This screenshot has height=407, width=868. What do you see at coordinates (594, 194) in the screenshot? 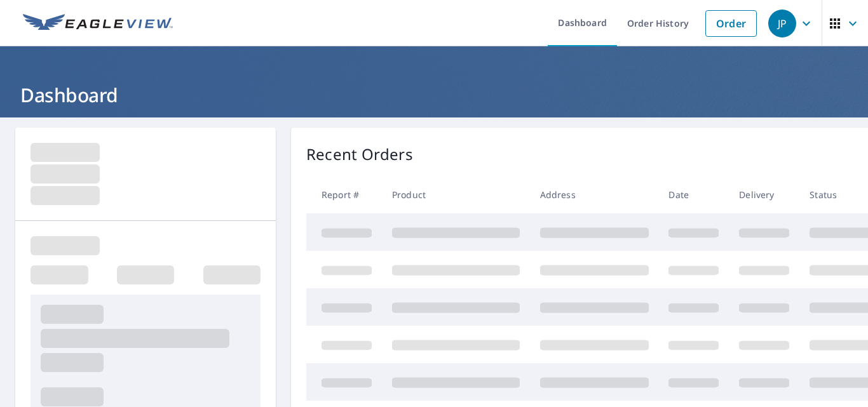
I see `th: Address` at bounding box center [594, 194].